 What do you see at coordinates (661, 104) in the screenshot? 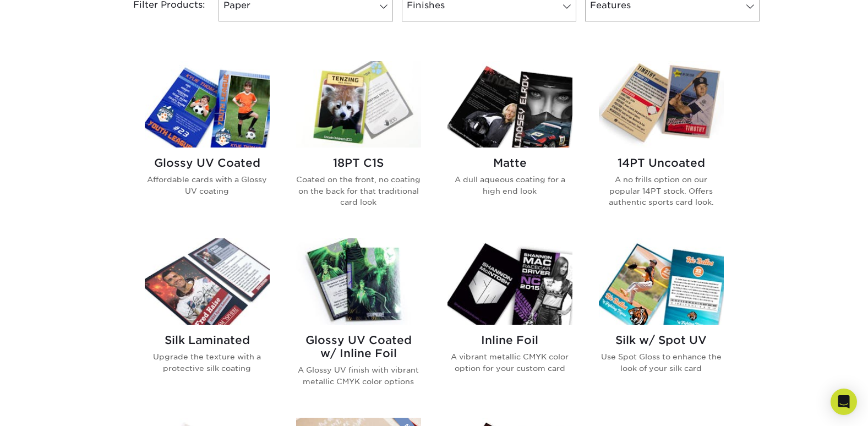
I see `img: 14PT Uncoated Trading Cards` at bounding box center [661, 104].